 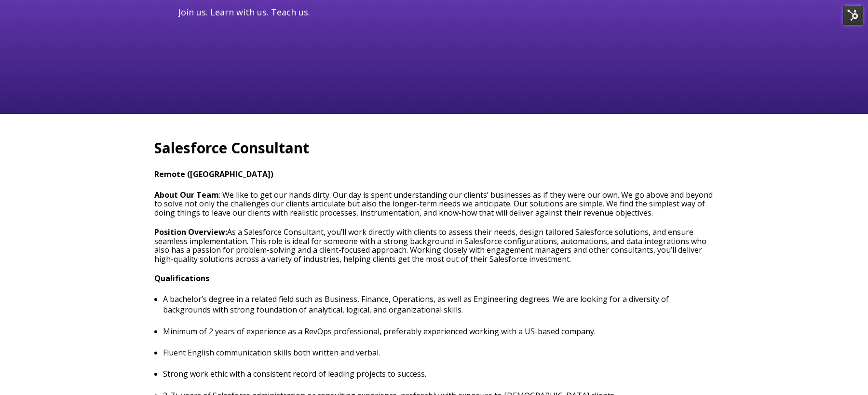 I want to click on p: A bachelor’s degree in a related field such as Business, Finance, Operations, as well as Engineer..., so click(x=438, y=304).